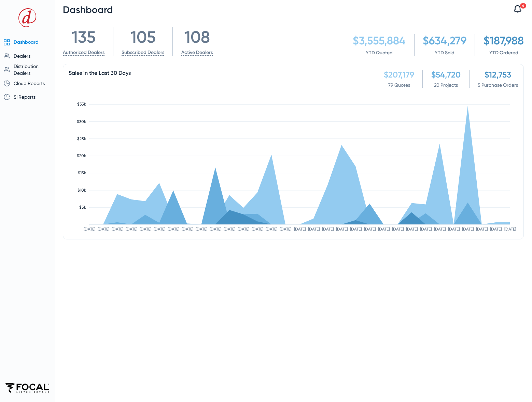 The image size is (532, 402). I want to click on span: 20 Projects, so click(446, 85).